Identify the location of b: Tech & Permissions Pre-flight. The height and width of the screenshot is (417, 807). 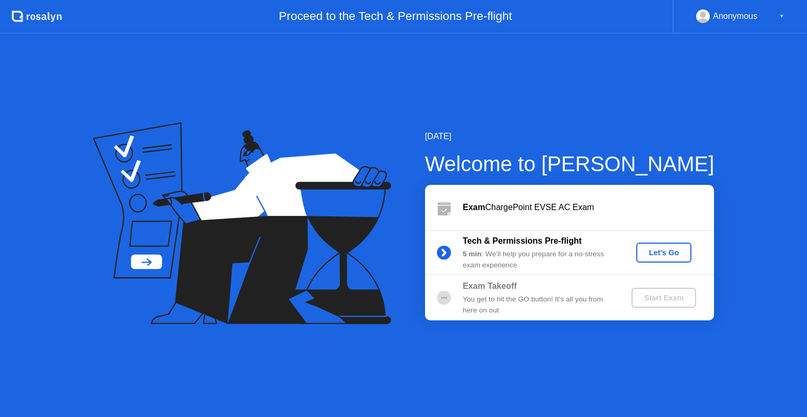
(522, 241).